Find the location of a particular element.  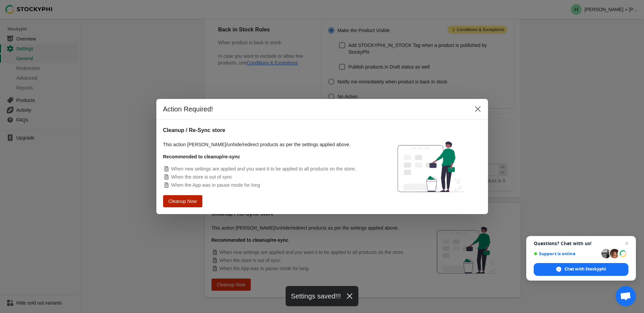

h2: Cleanup / Re-Sync store is located at coordinates (268, 130).